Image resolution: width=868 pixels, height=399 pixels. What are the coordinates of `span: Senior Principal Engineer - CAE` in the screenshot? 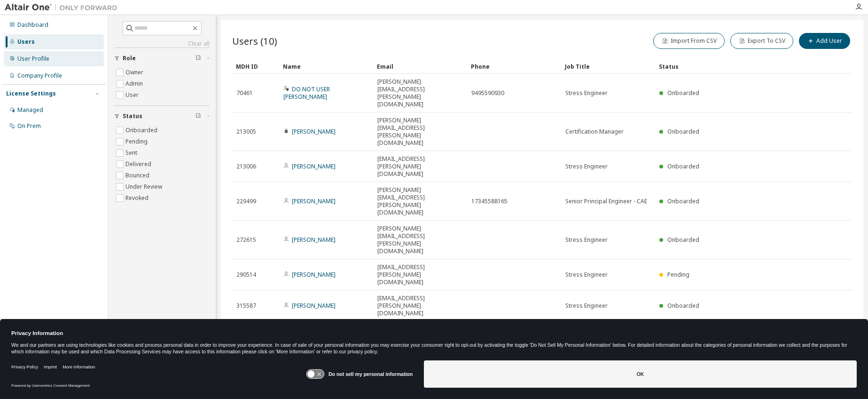 It's located at (606, 201).